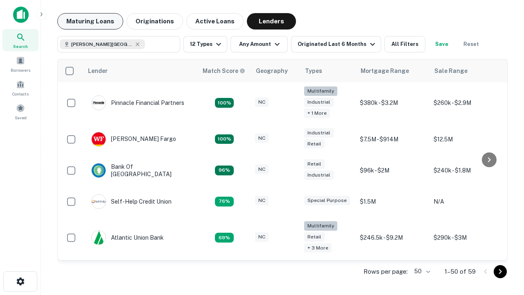  Describe the element at coordinates (393, 201) in the screenshot. I see `td: $1.5M` at that location.